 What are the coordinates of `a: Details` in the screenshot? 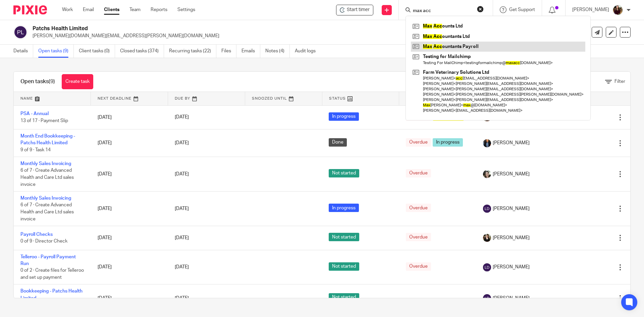 It's located at (23, 51).